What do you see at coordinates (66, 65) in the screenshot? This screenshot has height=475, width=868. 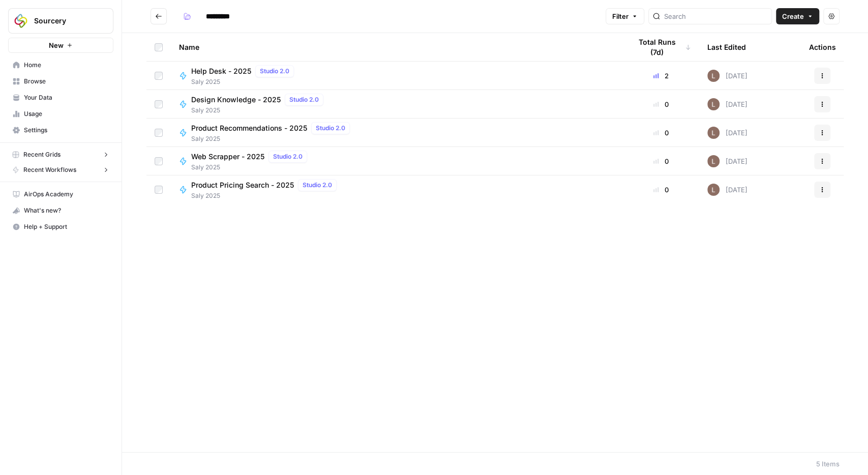 I see `span: Home` at bounding box center [66, 65].